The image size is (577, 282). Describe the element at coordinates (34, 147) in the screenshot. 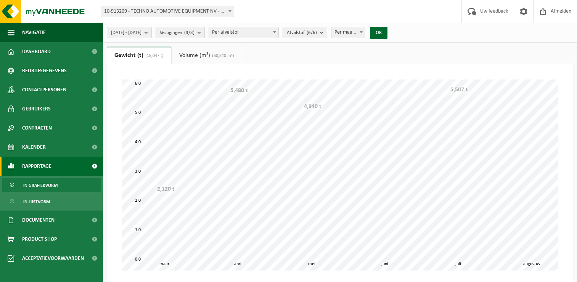

I see `span: Kalender` at that location.